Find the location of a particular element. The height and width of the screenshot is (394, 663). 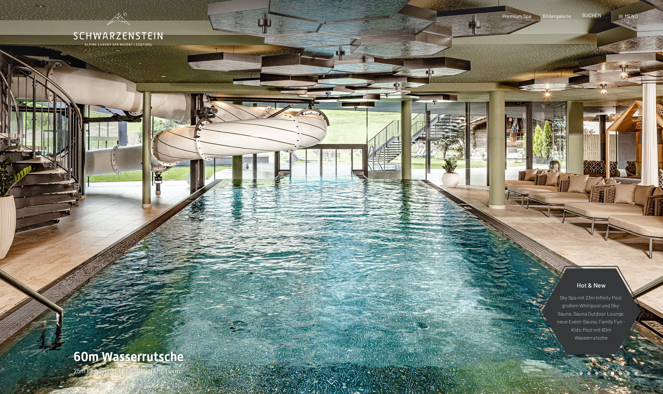

span: Premium Spa is located at coordinates (517, 16).